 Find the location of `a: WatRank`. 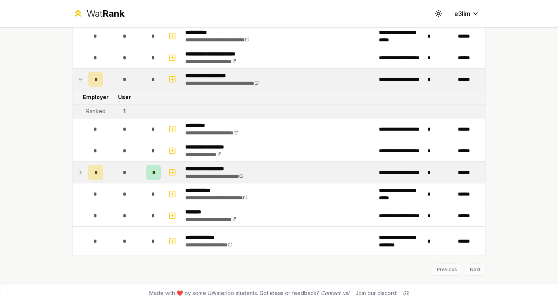

a: WatRank is located at coordinates (98, 14).